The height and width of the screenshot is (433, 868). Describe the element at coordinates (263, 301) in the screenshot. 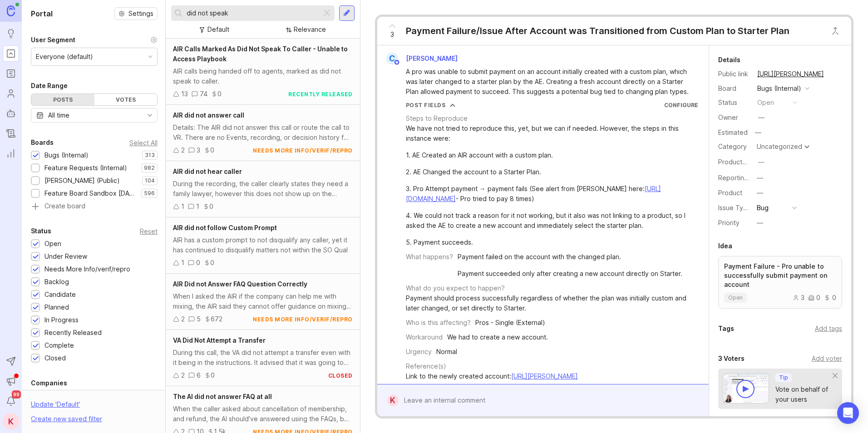

I see `div: When I asked the AIR if the company can help me with mixing, the AIR said they cannot offer guida...` at that location.